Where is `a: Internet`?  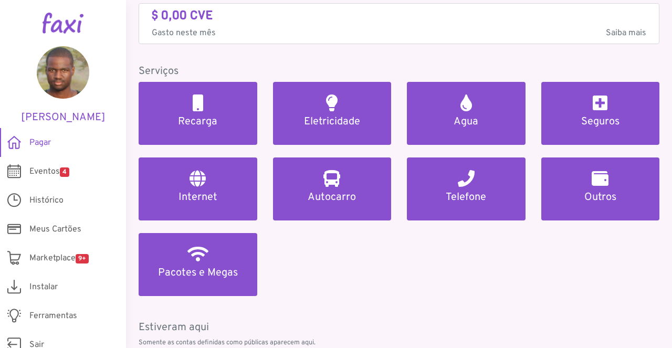
a: Internet is located at coordinates (198, 189).